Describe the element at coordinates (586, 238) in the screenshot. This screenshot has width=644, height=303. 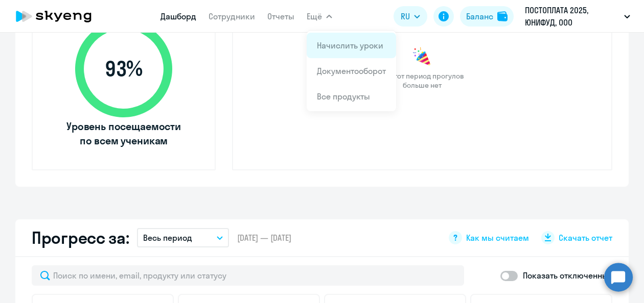
I see `span: Скачать отчет` at that location.